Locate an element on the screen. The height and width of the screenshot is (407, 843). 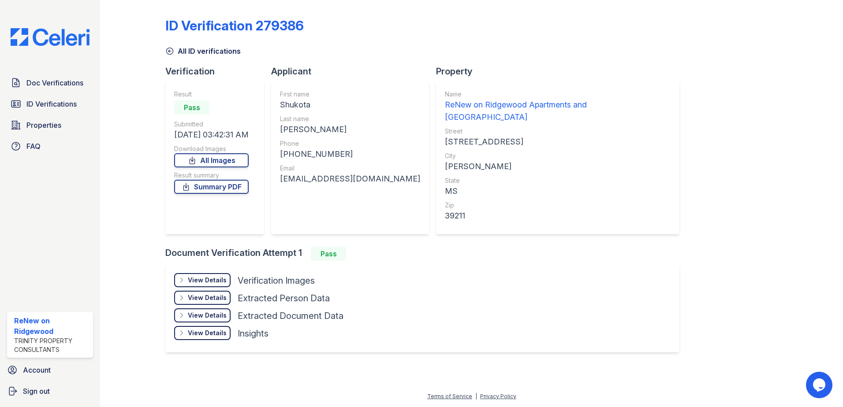
div: ID Verification 279386 is located at coordinates (234, 26).